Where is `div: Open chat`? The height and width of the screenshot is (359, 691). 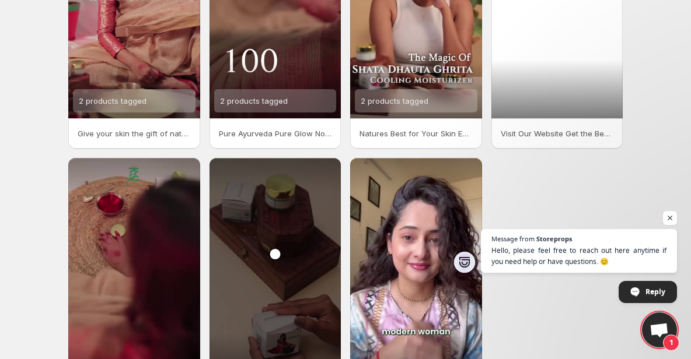
div: Open chat is located at coordinates (659, 330).